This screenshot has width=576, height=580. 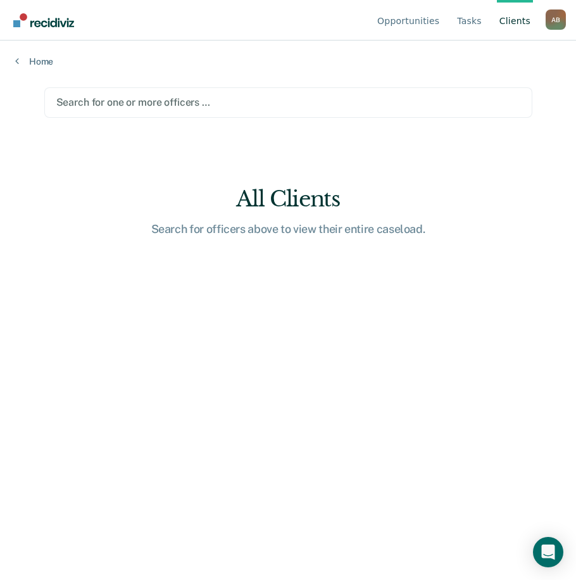 What do you see at coordinates (288, 199) in the screenshot?
I see `div: All Clients` at bounding box center [288, 199].